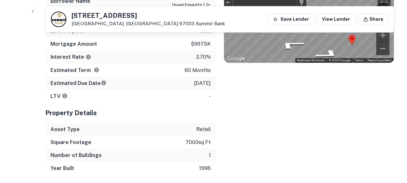 This screenshot has width=407, height=183. What do you see at coordinates (211, 23) in the screenshot?
I see `a: Summit Bank` at bounding box center [211, 23].